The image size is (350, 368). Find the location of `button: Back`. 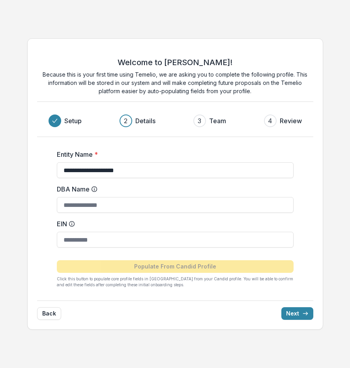

button: Back is located at coordinates (49, 313).